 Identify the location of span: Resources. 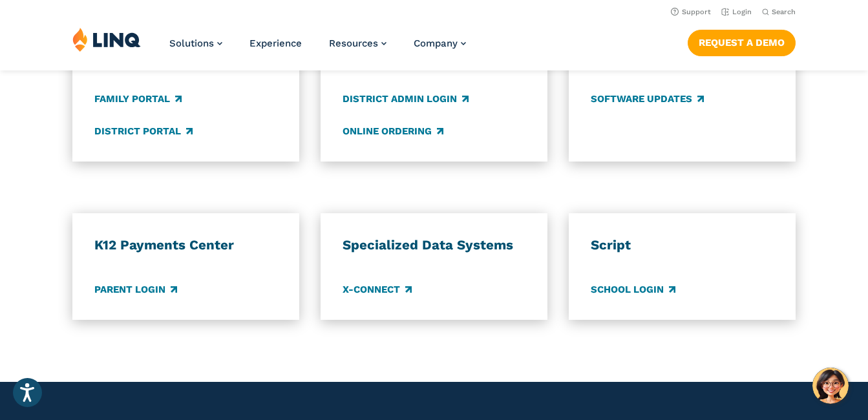
(354, 44).